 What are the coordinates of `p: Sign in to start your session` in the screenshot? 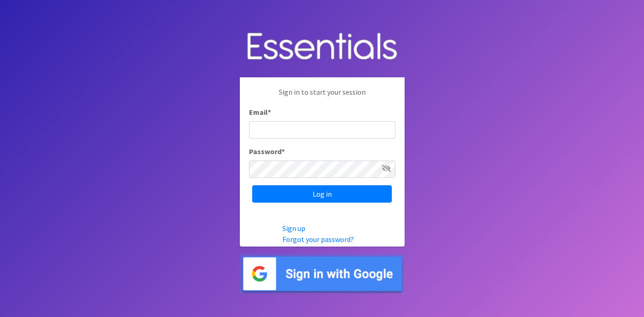 It's located at (322, 96).